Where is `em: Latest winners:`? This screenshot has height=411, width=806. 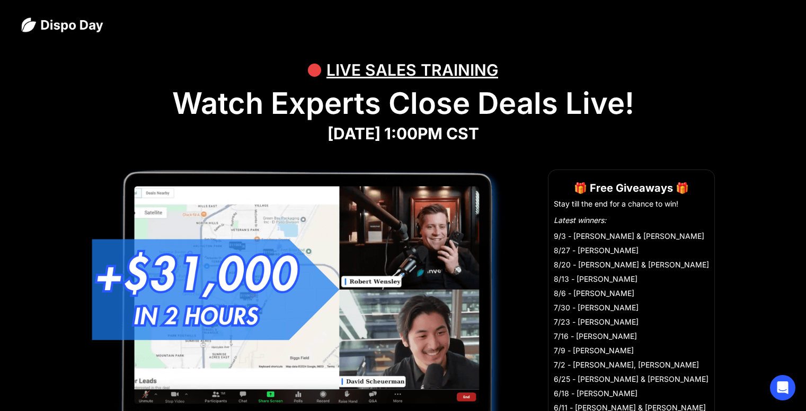 em: Latest winners: is located at coordinates (580, 220).